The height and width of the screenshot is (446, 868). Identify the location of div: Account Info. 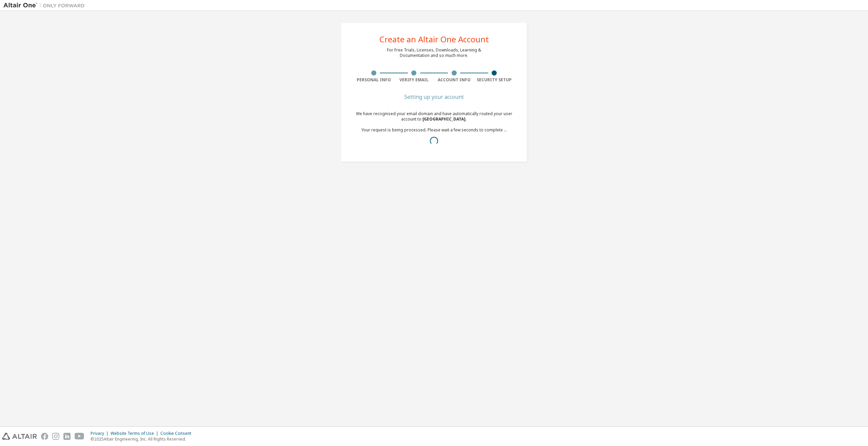
(454, 80).